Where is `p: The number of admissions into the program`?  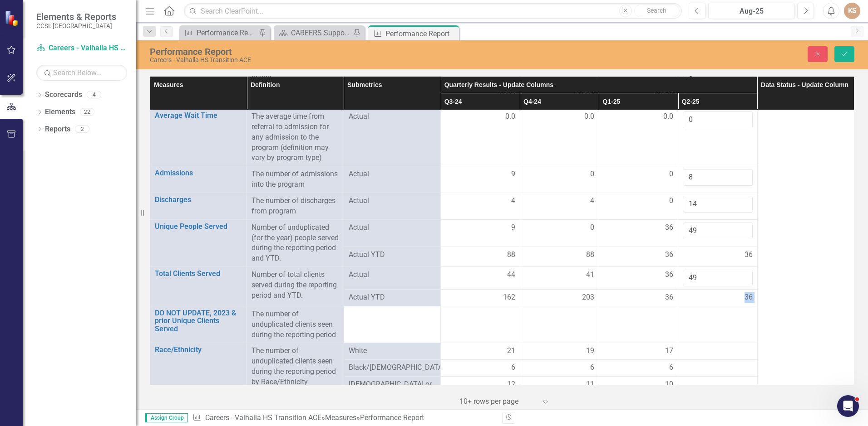
p: The number of admissions into the program is located at coordinates (295, 180).